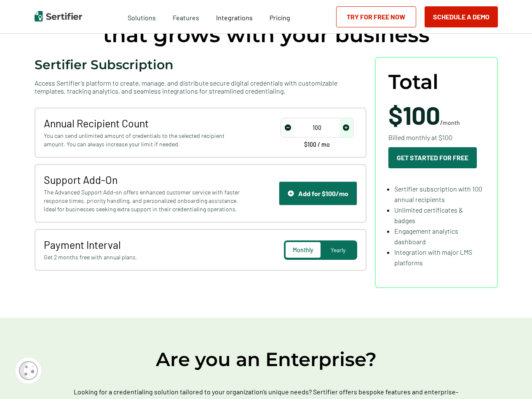 The image size is (532, 399). I want to click on div: Add for $100/mo, so click(318, 193).